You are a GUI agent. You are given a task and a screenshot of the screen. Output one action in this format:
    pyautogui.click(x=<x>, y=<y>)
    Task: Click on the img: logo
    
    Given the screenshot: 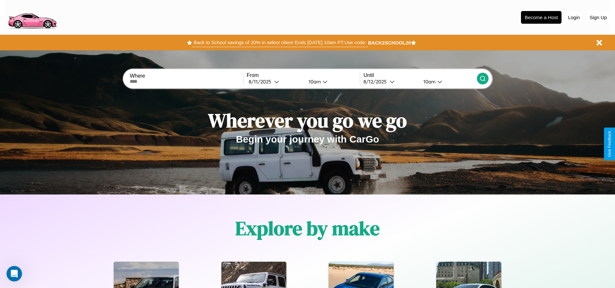 What is the action you would take?
    pyautogui.click(x=32, y=17)
    